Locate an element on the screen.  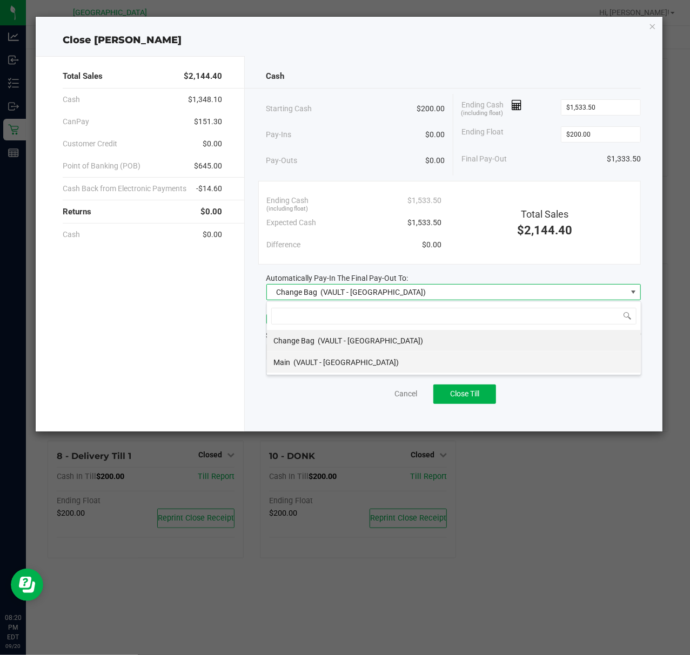
span: CanPay is located at coordinates (76, 121).